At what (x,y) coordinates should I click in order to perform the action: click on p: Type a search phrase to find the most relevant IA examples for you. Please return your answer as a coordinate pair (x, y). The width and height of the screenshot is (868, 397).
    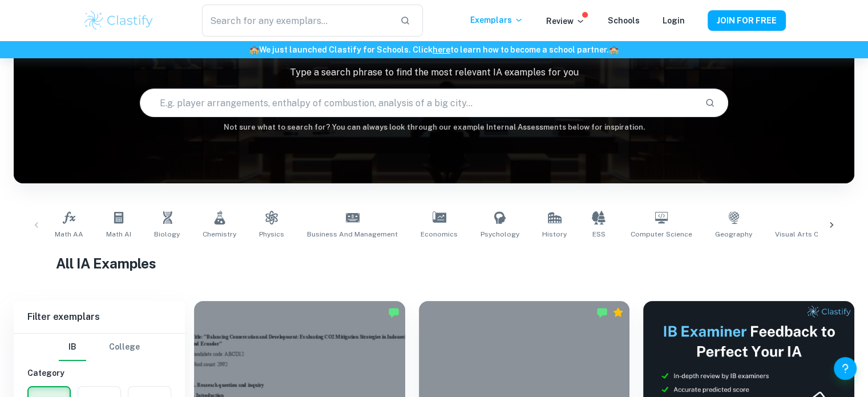
    Looking at the image, I should click on (434, 72).